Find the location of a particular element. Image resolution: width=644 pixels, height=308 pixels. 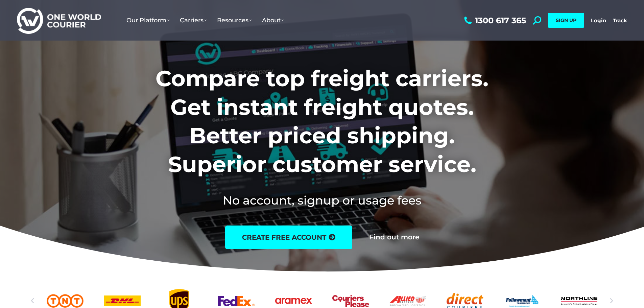

a: Our Platform is located at coordinates (148, 20).